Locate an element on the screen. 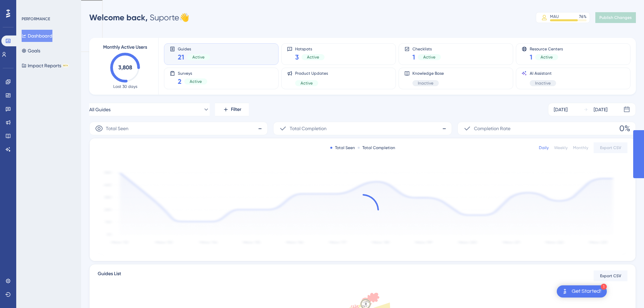 The height and width of the screenshot is (308, 644). button: Impact ReportsBETA is located at coordinates (45, 65).